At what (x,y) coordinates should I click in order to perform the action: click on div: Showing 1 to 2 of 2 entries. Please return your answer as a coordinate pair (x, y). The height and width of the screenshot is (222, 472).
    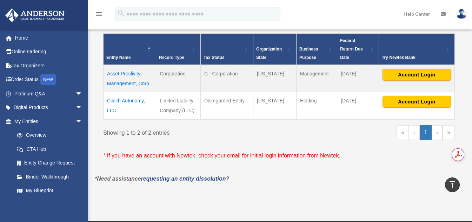
    Looking at the image, I should click on (189, 132).